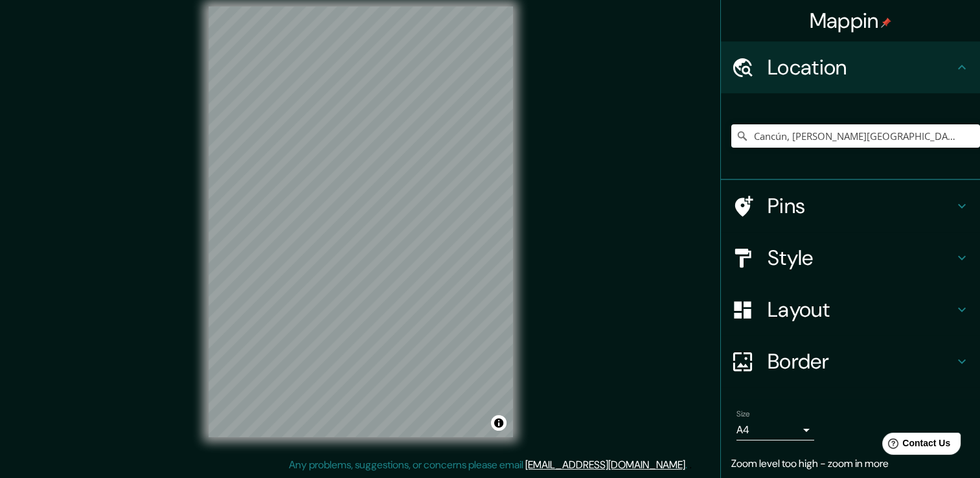  Describe the element at coordinates (850, 258) in the screenshot. I see `div: Style` at that location.